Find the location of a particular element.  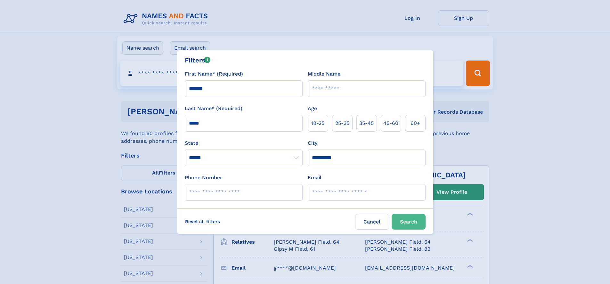

span: 45‑60 is located at coordinates (391, 123).